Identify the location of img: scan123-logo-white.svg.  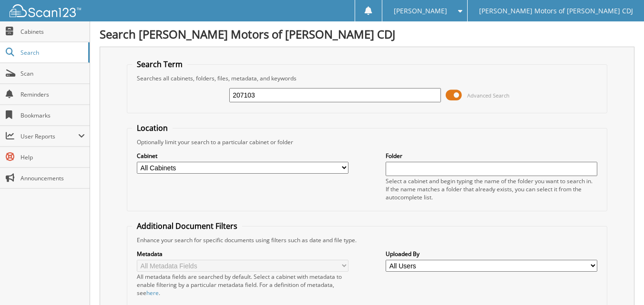
(46, 11).